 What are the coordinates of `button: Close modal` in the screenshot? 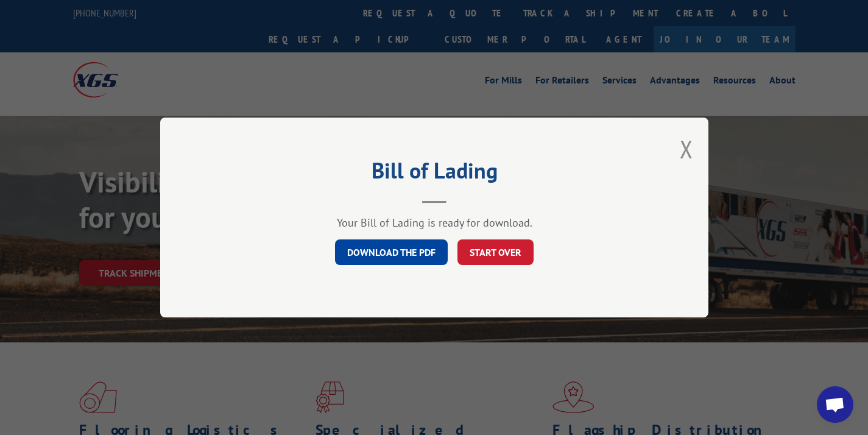 It's located at (686, 149).